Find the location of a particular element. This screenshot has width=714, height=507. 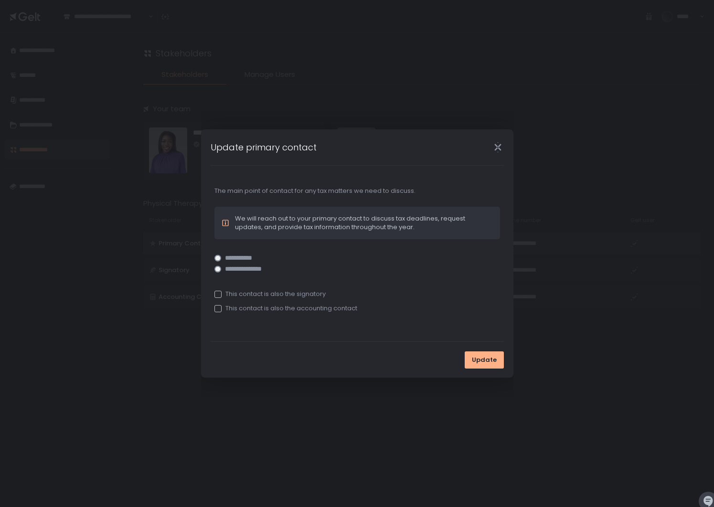

button: Update is located at coordinates (485, 360).